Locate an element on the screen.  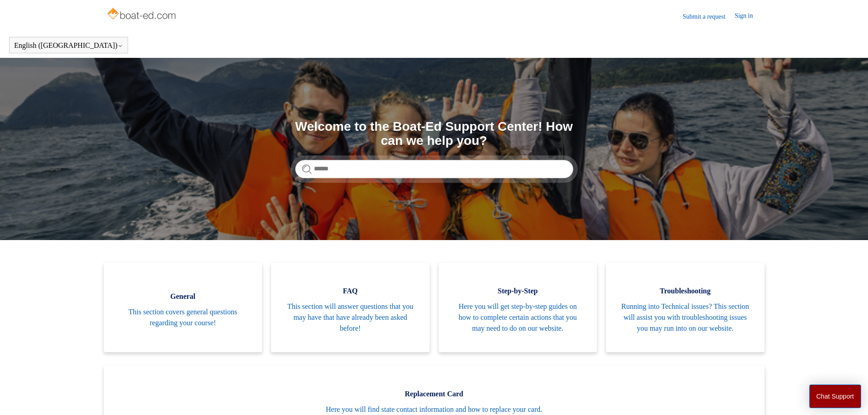
span: FAQ is located at coordinates (350, 291).